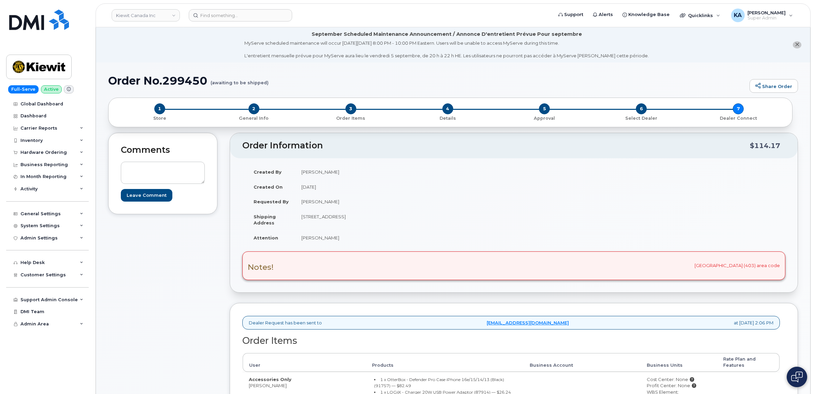 The image size is (814, 394). What do you see at coordinates (254, 109) in the screenshot?
I see `span: 2` at bounding box center [254, 109].